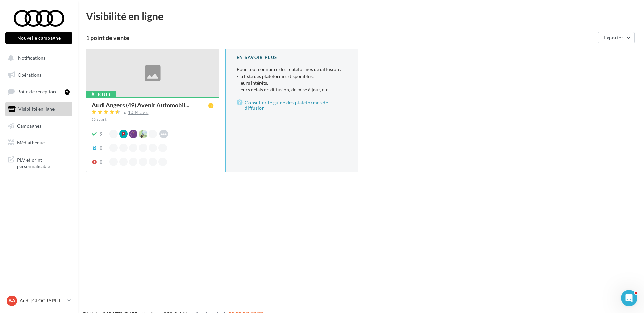  Describe the element at coordinates (12, 300) in the screenshot. I see `span: AA` at that location.